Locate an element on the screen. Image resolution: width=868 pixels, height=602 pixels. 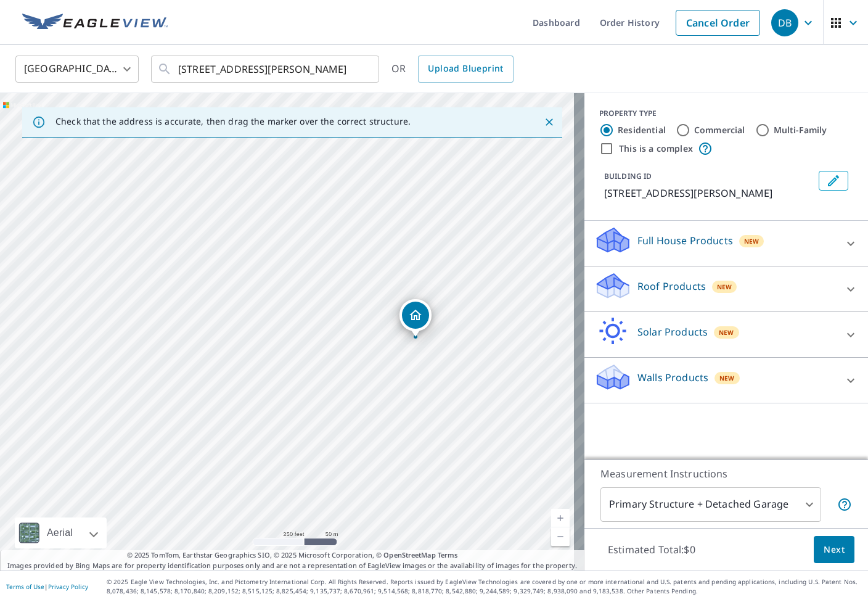
label: This is a complex is located at coordinates (656, 149).